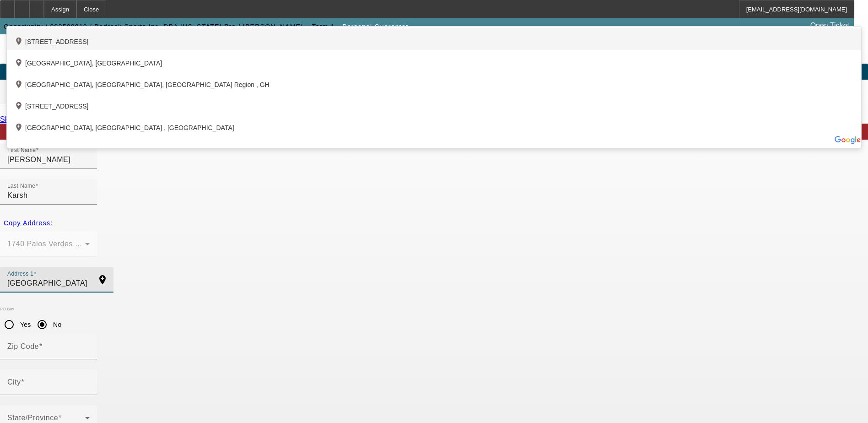  What do you see at coordinates (20, 274) in the screenshot?
I see `mat-label: Address 1` at bounding box center [20, 274].